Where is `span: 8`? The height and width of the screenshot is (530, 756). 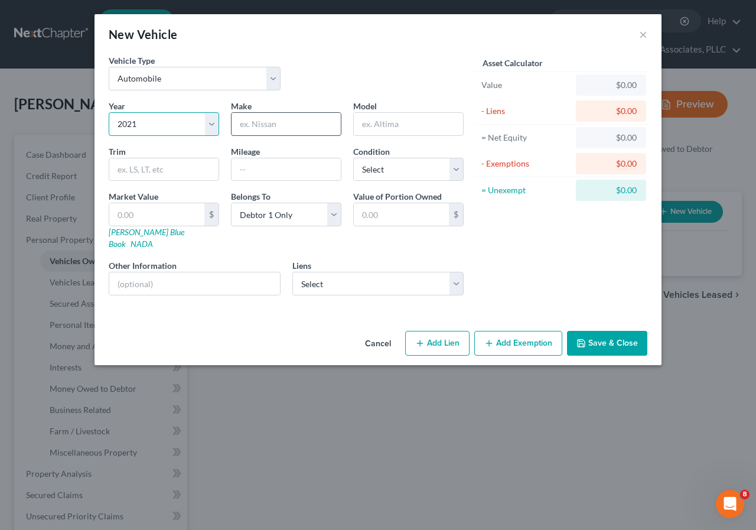
span: 8 is located at coordinates (745, 494).